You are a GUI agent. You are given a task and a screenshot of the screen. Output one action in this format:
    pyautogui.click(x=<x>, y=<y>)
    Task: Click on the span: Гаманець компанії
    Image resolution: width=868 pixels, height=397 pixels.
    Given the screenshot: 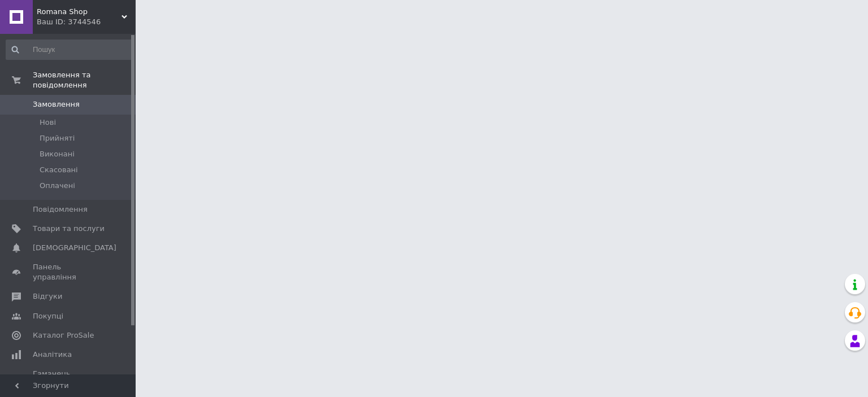 What is the action you would take?
    pyautogui.click(x=69, y=379)
    